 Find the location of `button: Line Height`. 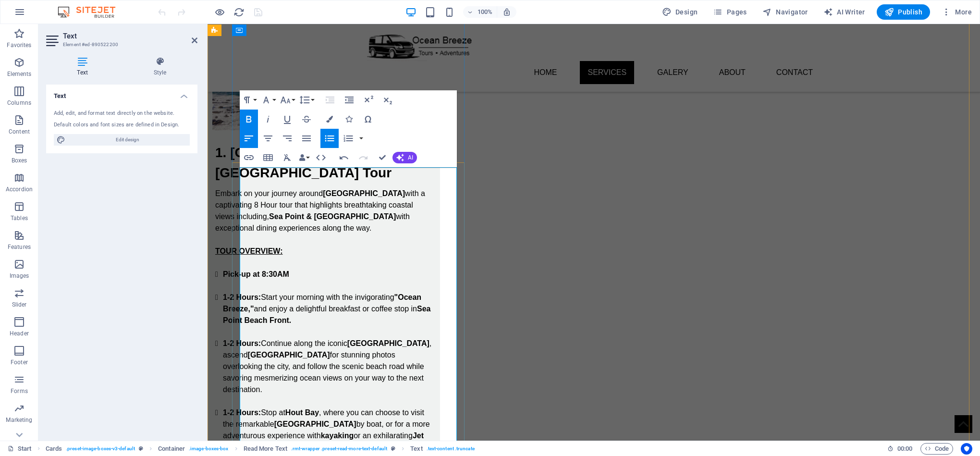

button: Line Height is located at coordinates (307, 100).